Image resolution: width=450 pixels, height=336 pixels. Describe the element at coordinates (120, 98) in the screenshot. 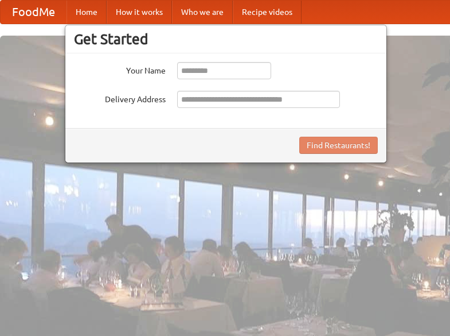

I see `label: Delivery Address` at that location.